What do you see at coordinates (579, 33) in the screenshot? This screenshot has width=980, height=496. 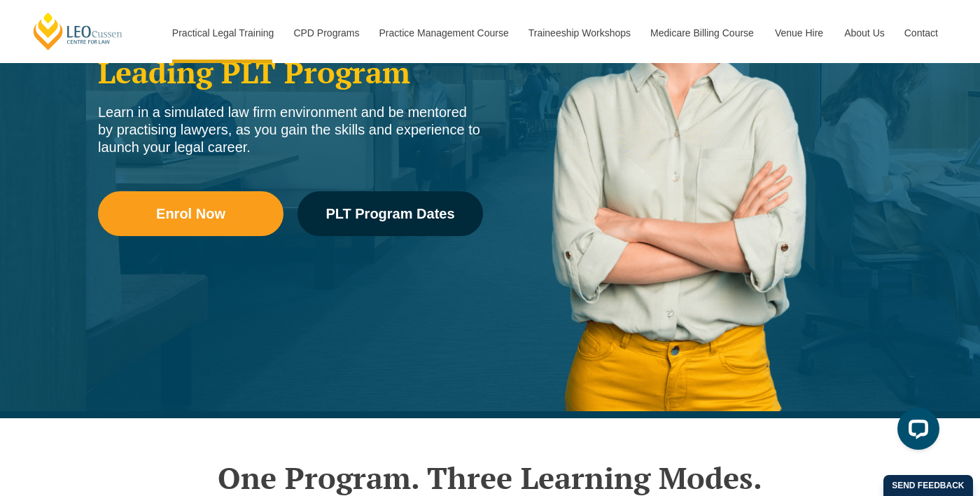 I see `a: Traineeship Workshops` at bounding box center [579, 33].